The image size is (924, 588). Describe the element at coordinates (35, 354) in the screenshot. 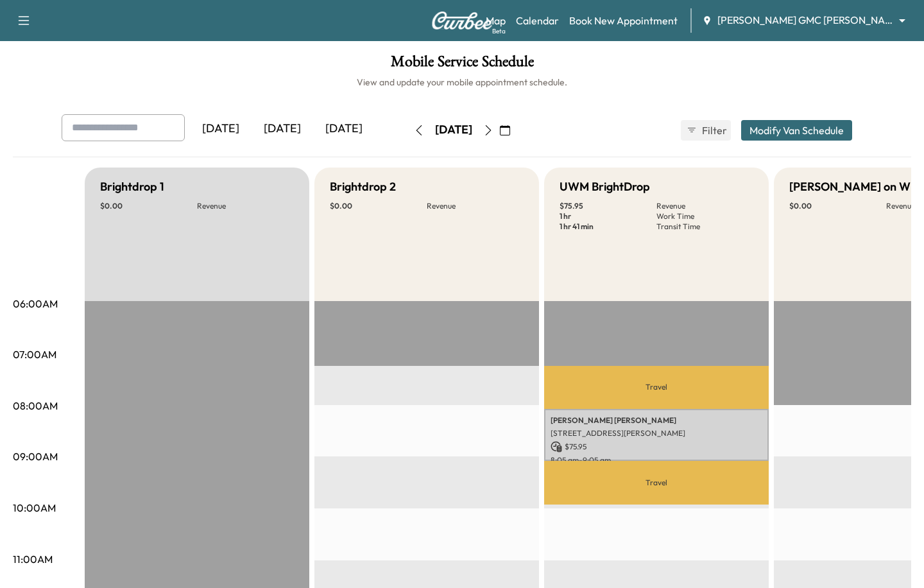

I see `p: 07:00AM` at that location.